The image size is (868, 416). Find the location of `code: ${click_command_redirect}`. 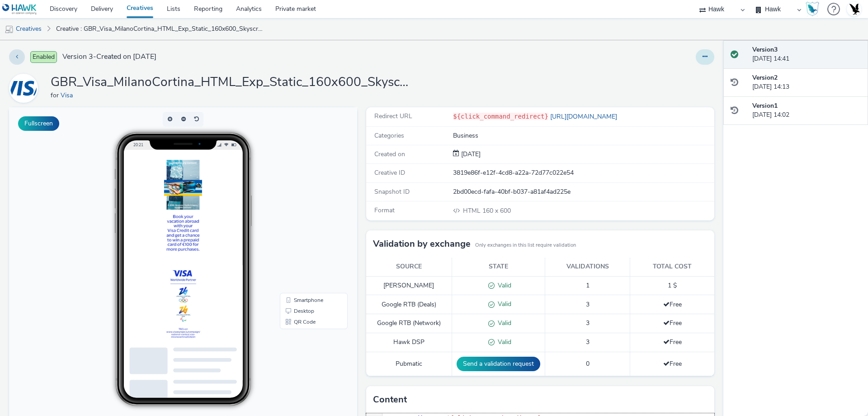

code: ${click_command_redirect} is located at coordinates (501, 116).